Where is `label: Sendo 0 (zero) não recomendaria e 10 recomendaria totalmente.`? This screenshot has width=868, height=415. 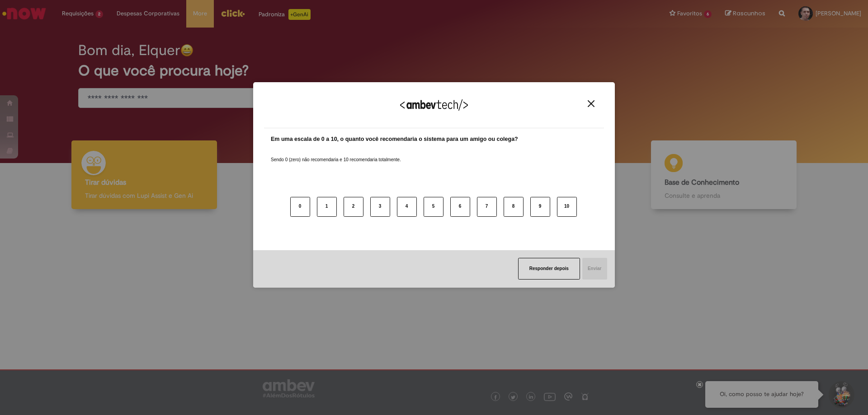
label: Sendo 0 (zero) não recomendaria e 10 recomendaria totalmente. is located at coordinates (336, 154).